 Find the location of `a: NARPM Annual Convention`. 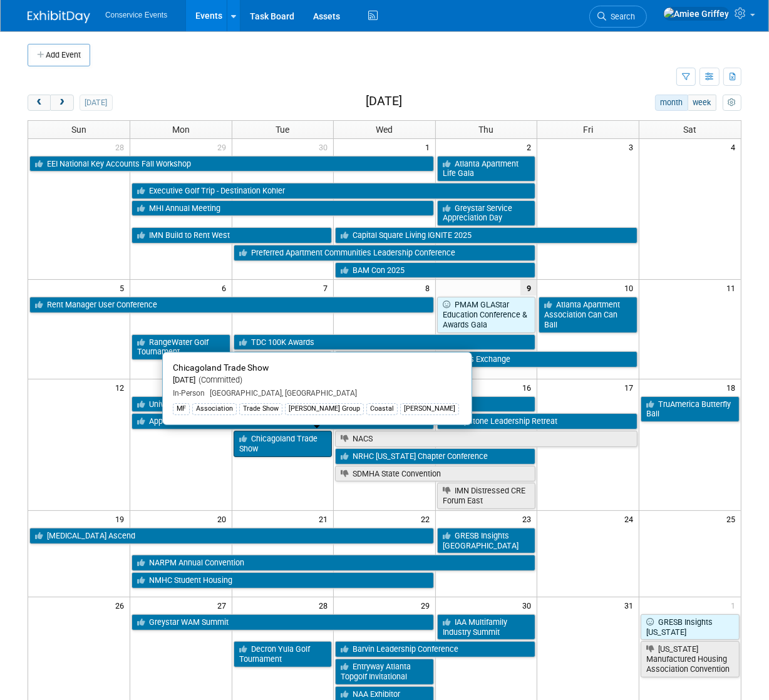

a: NARPM Annual Convention is located at coordinates (333, 563).